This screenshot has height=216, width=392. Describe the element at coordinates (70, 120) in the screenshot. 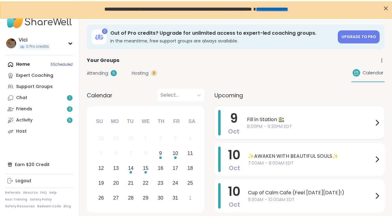

I see `span: 5` at that location.